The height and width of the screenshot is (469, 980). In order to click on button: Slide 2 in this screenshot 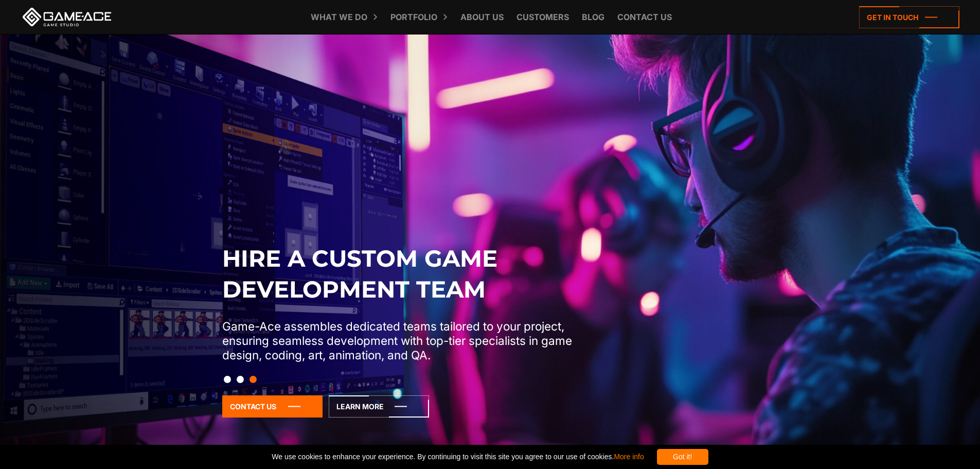, I will do `click(240, 379)`.